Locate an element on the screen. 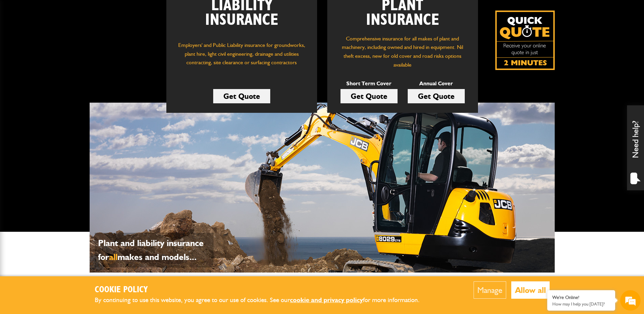  p: Short Term Cover is located at coordinates (369, 84).